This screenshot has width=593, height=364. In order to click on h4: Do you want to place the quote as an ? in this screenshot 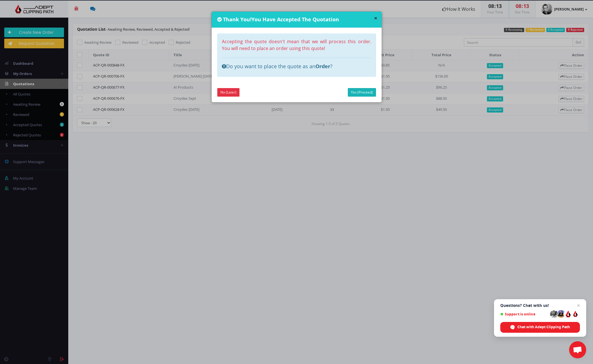, I will do `click(296, 67)`.